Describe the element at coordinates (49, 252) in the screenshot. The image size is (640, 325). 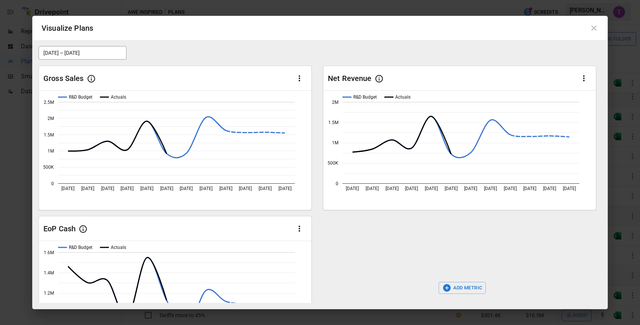
I see `text: 1.6M` at that location.